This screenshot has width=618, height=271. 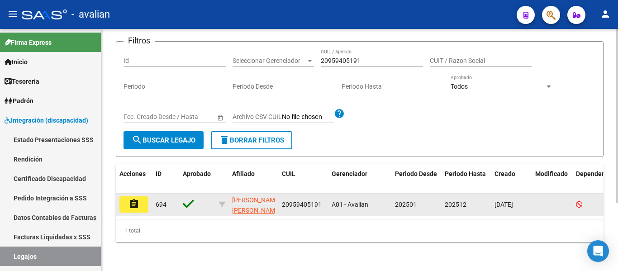 I want to click on span: Modificado, so click(x=552, y=174).